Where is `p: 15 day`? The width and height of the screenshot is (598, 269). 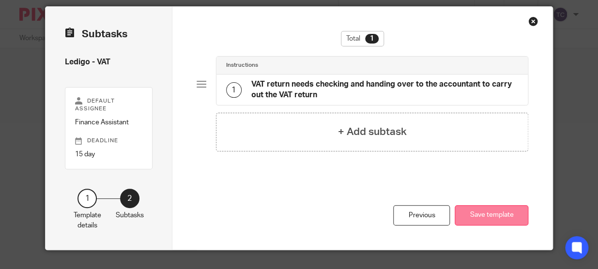 p: 15 day is located at coordinates (109, 155).